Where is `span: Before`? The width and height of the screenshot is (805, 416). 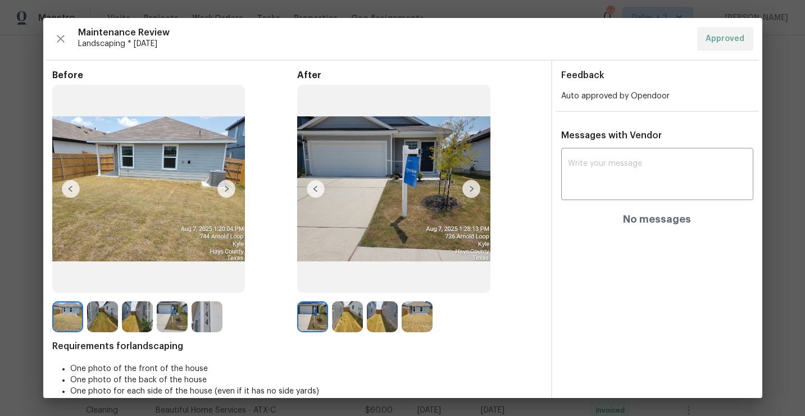 span: Before is located at coordinates (175, 75).